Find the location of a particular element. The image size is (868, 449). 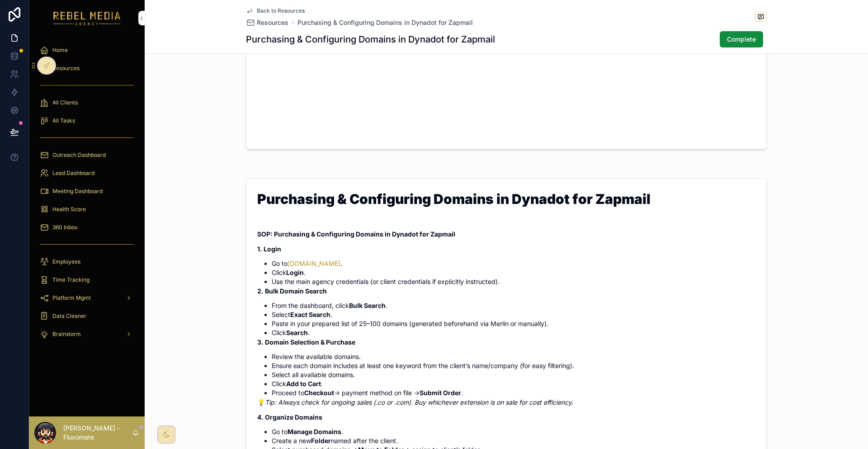

span: Home is located at coordinates (60, 50).